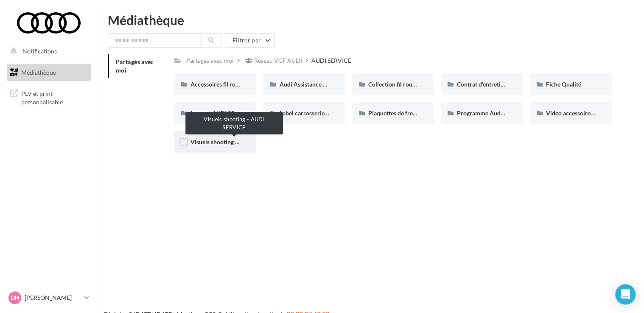 The image size is (644, 313). What do you see at coordinates (49, 97) in the screenshot?
I see `a: PLV et print personnalisable` at bounding box center [49, 97].